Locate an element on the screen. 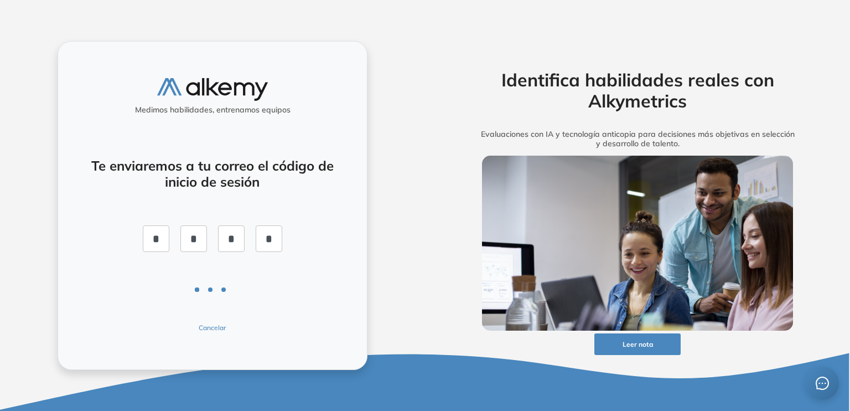 The image size is (850, 411). h5: Evaluaciones con IA y tecnología anticopia para decisiones más objetivas en selección y desarroll... is located at coordinates (638, 139).